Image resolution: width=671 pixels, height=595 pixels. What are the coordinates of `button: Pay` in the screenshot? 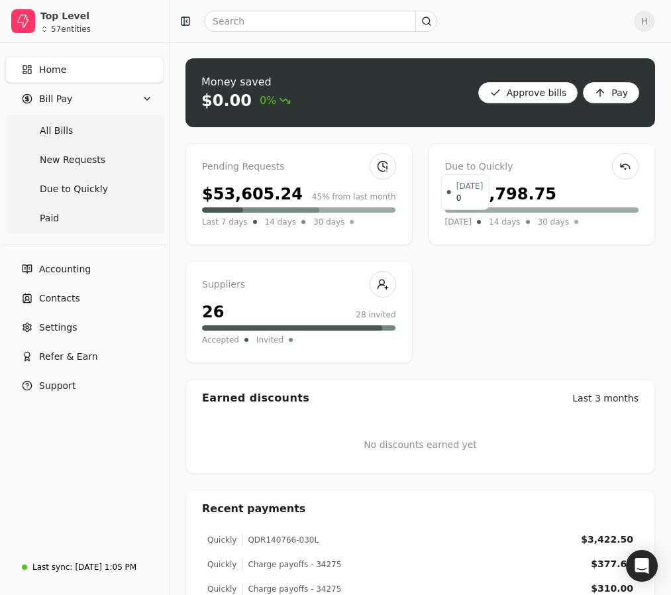 It's located at (611, 93).